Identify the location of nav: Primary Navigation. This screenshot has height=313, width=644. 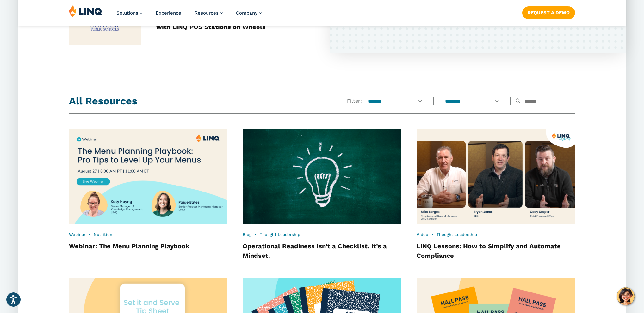
(189, 16).